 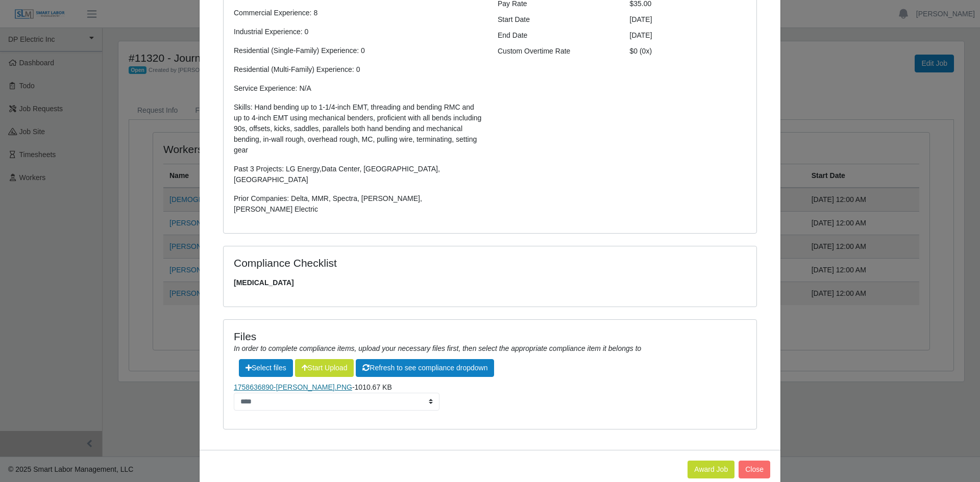 I want to click on div: End Date, so click(x=556, y=35).